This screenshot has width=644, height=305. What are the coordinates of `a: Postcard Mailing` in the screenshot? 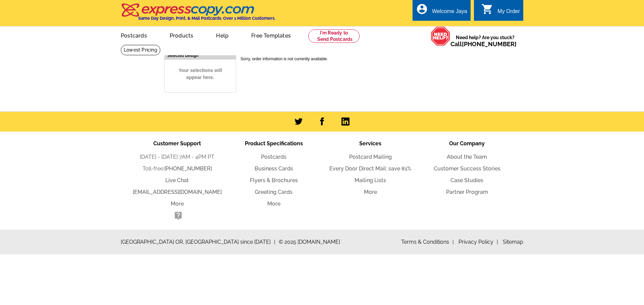 It's located at (370, 157).